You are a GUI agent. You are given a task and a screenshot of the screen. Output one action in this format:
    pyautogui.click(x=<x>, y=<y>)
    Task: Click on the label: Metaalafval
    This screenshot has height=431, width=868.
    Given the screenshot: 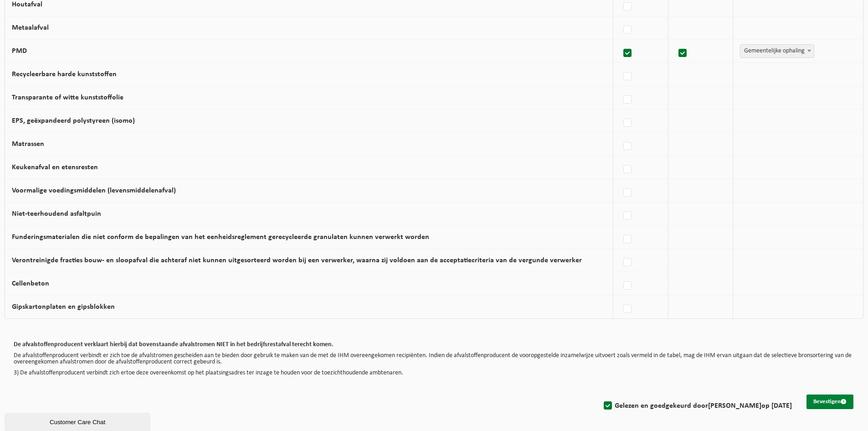 What is the action you would take?
    pyautogui.click(x=30, y=27)
    